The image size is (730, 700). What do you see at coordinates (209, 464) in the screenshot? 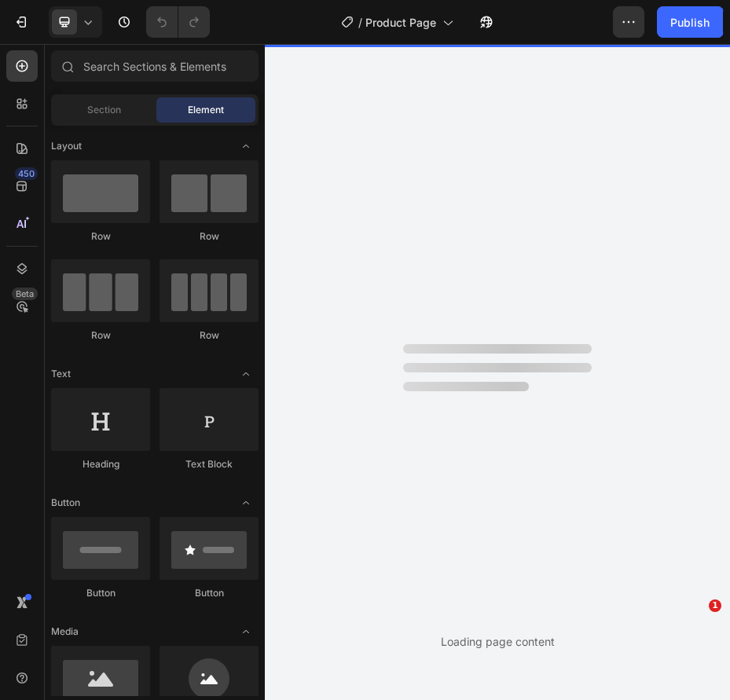
I see `div: Text Block` at bounding box center [209, 464].